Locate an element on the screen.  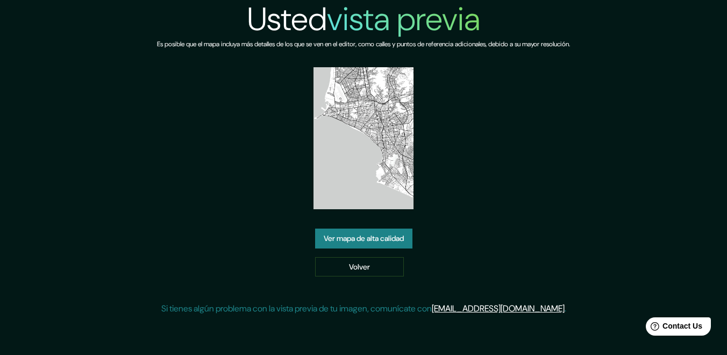
a: Volver is located at coordinates (359, 267).